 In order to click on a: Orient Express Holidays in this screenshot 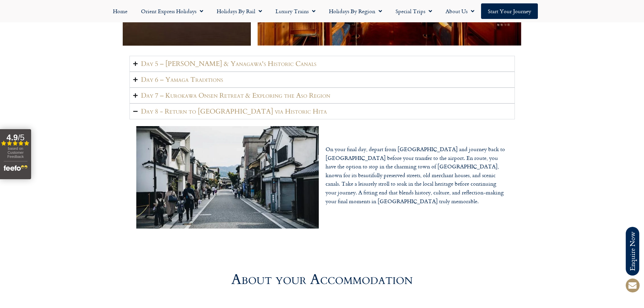, I will do `click(172, 11)`.